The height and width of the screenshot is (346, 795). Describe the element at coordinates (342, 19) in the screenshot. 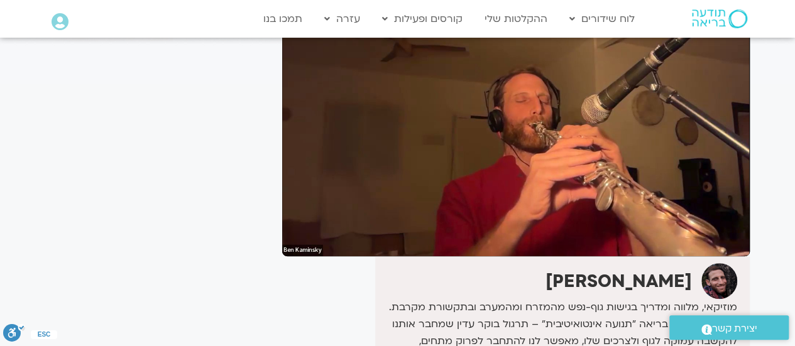

I see `a: עזרה` at that location.